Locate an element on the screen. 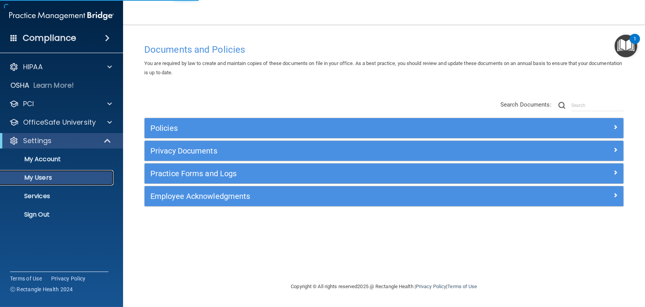 This screenshot has height=307, width=645. h5: Policies is located at coordinates (324, 128).